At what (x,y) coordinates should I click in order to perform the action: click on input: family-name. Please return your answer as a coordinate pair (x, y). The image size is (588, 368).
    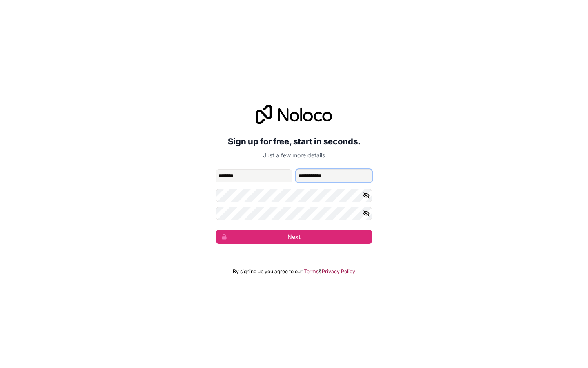
    Looking at the image, I should click on (334, 175).